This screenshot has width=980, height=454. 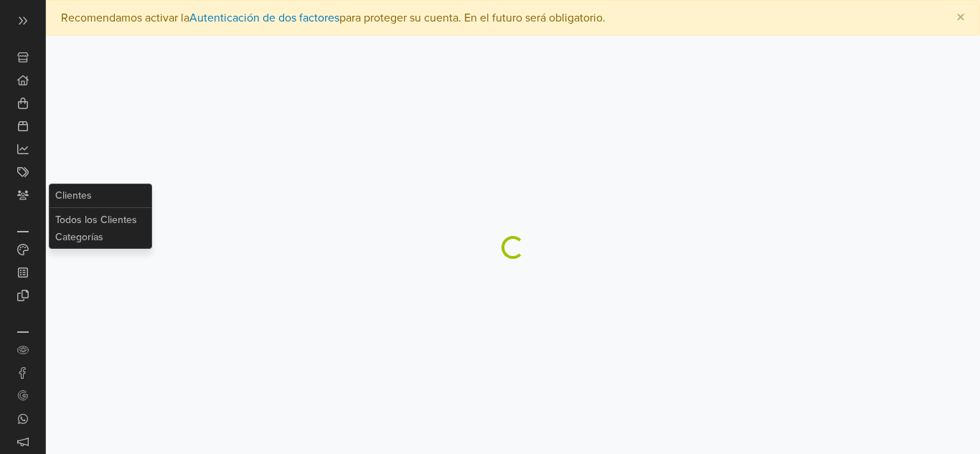 I want to click on a: Todos los Clientes, so click(x=101, y=221).